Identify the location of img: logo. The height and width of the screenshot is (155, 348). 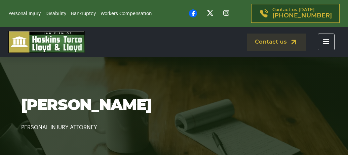
(47, 42).